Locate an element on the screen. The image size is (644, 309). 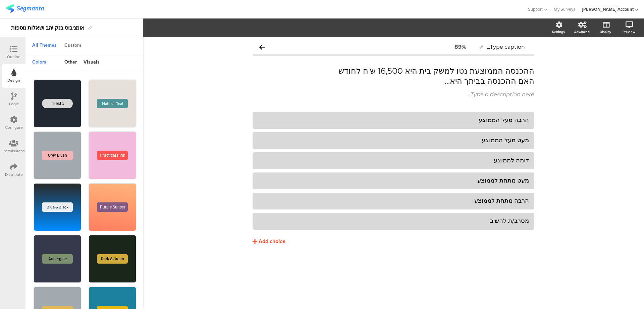
div: Logic is located at coordinates (14, 104).